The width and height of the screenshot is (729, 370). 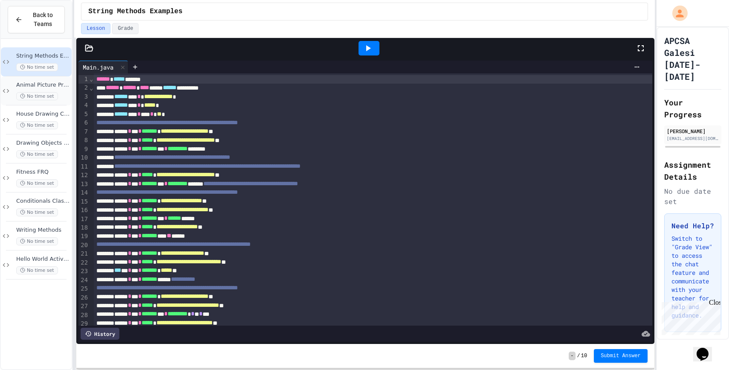 What do you see at coordinates (43, 114) in the screenshot?
I see `span: House Drawing Classwork` at bounding box center [43, 114].